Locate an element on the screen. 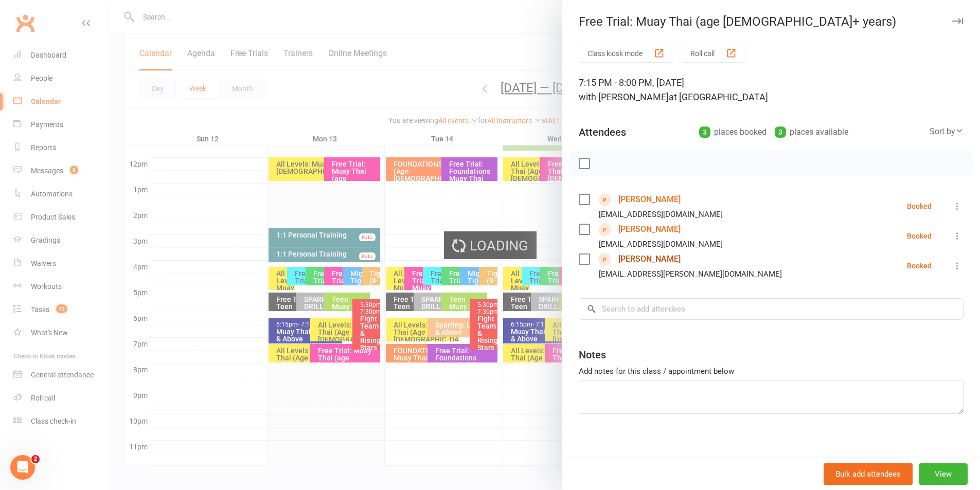  div: places booked is located at coordinates (733, 133).